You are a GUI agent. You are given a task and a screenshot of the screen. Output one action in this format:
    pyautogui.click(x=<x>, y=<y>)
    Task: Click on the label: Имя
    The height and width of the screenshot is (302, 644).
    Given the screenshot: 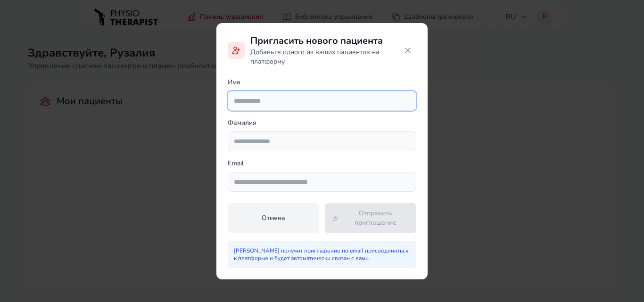 What is the action you would take?
    pyautogui.click(x=322, y=82)
    